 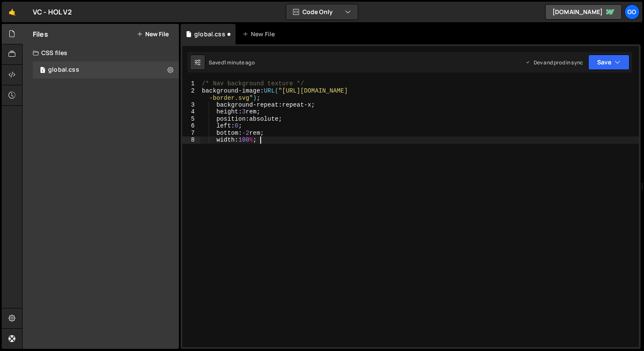 I want to click on div: 5, so click(x=191, y=119).